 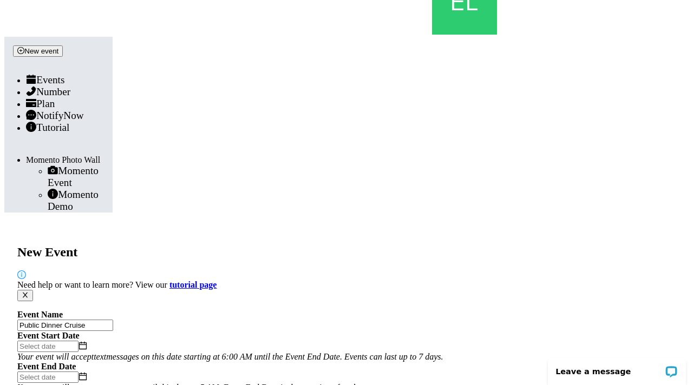 I want to click on span: plus-circle, so click(x=21, y=50).